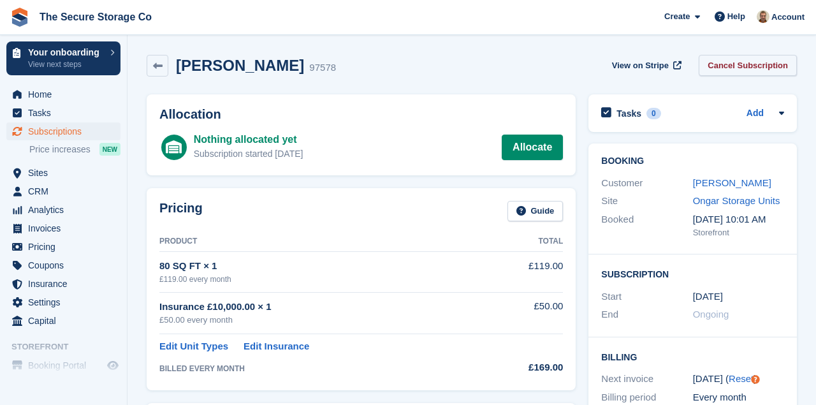  Describe the element at coordinates (323, 307) in the screenshot. I see `div: Insurance £10,000.00 × 1` at that location.